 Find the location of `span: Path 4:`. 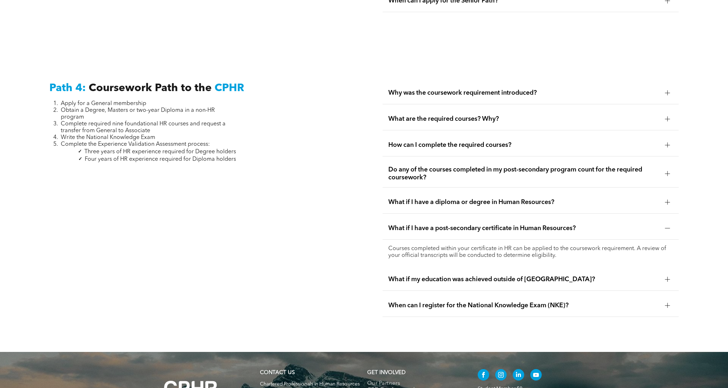

span: Path 4: is located at coordinates (68, 88).